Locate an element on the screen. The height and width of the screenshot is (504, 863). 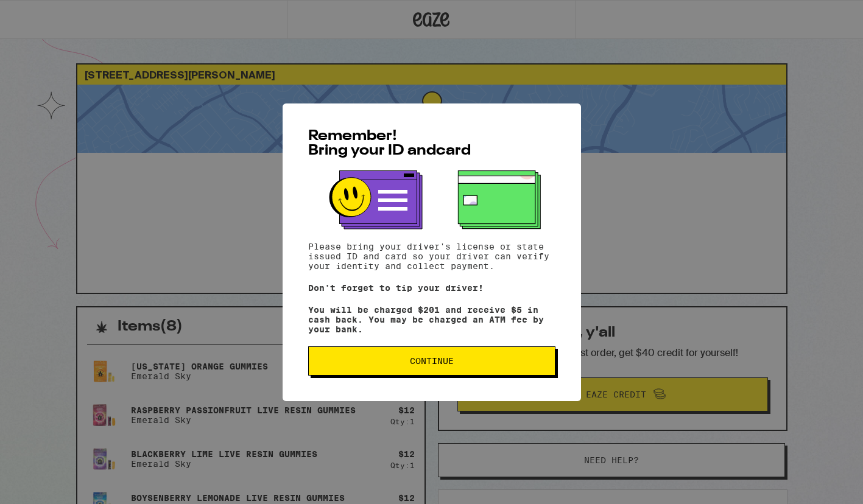
p: Don't forget to tip your driver! is located at coordinates (432, 287).